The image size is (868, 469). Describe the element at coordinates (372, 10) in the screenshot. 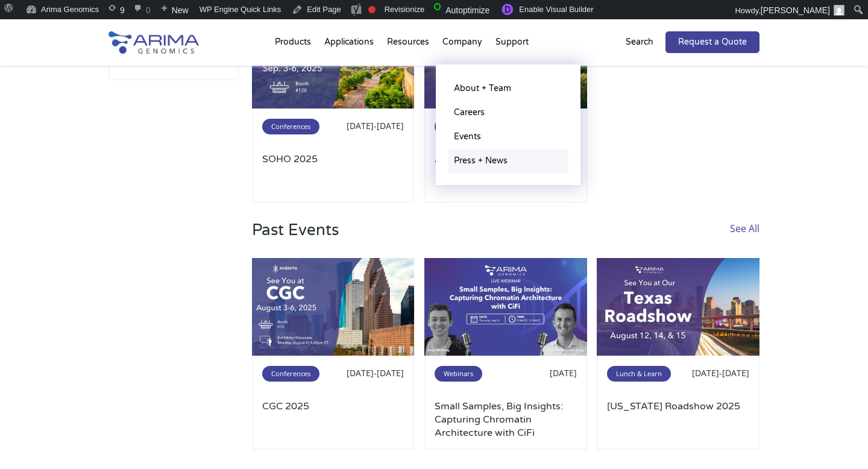

I see `div: Needs improvement` at that location.